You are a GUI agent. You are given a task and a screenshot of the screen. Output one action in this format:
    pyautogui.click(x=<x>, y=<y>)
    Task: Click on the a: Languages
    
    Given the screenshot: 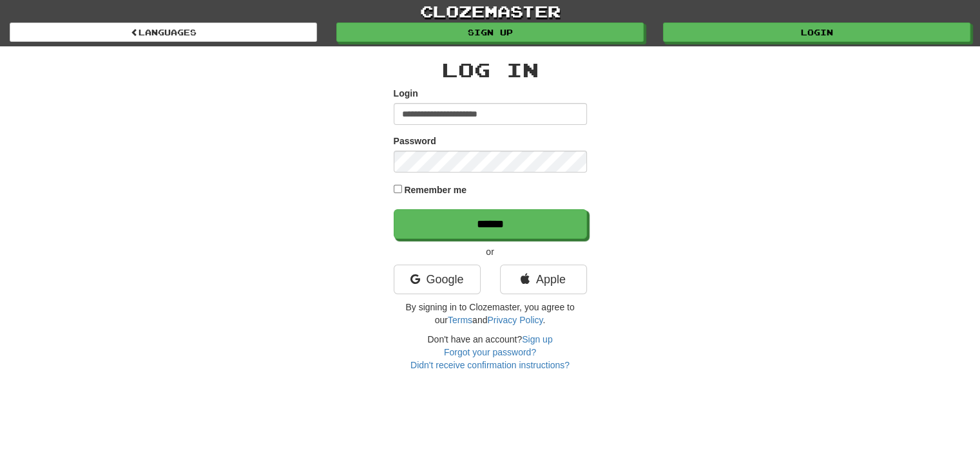 What is the action you would take?
    pyautogui.click(x=163, y=32)
    